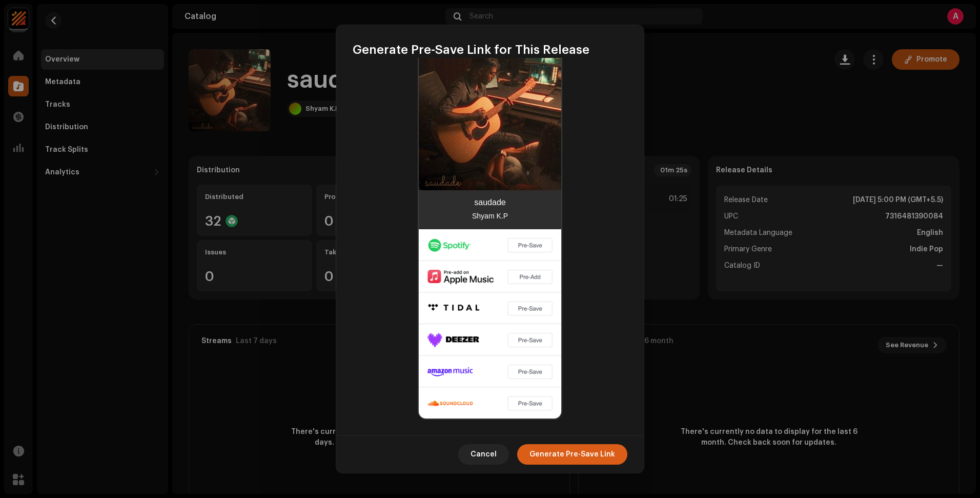 The image size is (980, 498). What do you see at coordinates (490, 216) in the screenshot?
I see `div: Shyam K.P` at bounding box center [490, 216].